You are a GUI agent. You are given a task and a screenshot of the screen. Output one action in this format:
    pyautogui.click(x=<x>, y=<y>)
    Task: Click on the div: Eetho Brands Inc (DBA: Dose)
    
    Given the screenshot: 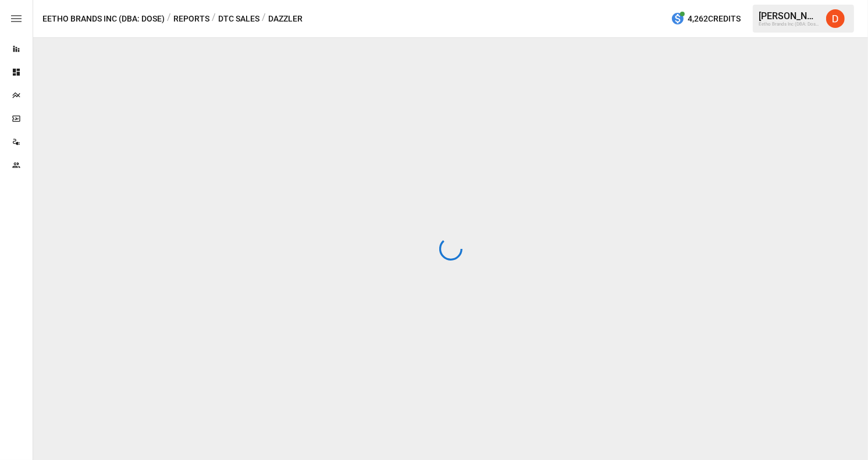 What is the action you would take?
    pyautogui.click(x=789, y=24)
    